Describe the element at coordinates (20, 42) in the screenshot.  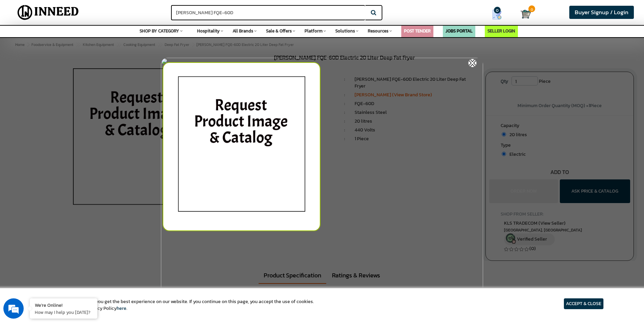
I see `img: logo_Zg8I0qSkbAqR2WFHt3p6CTuqpyXMFPubPcD2OT02zFN43Cy9FUNNG3NEPhM_Q1qe_.png` at that location.